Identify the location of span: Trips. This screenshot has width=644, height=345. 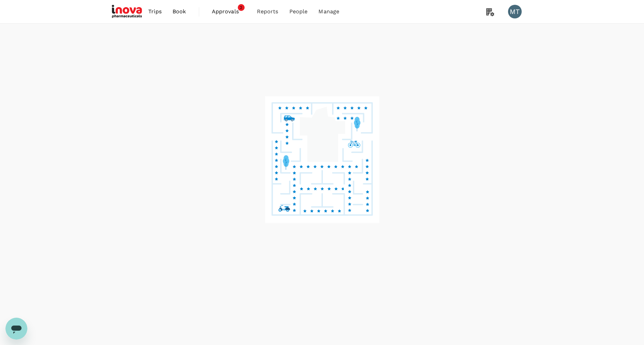
(155, 12).